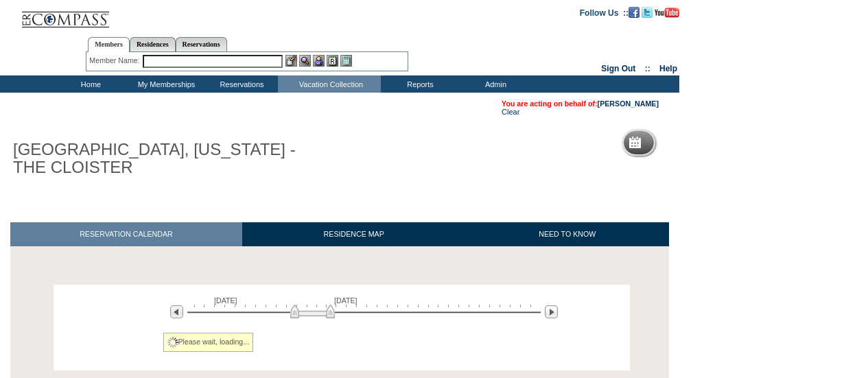 Image resolution: width=868 pixels, height=378 pixels. Describe the element at coordinates (115, 61) in the screenshot. I see `div: Member Name:` at that location.